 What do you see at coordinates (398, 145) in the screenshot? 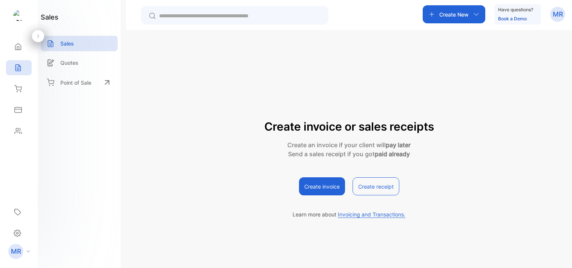
I see `strong: pay later` at bounding box center [398, 145].